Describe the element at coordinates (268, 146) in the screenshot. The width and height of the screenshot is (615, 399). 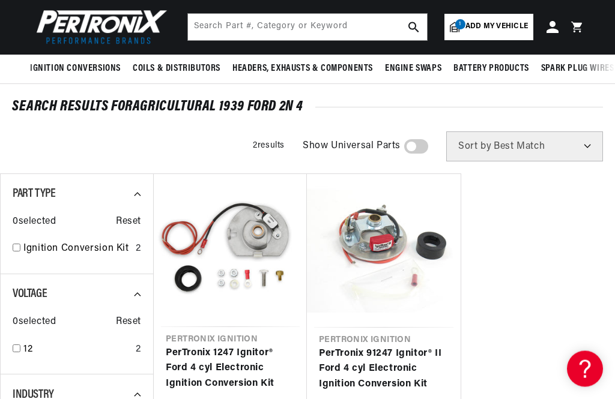
I see `span: 2 results` at that location.